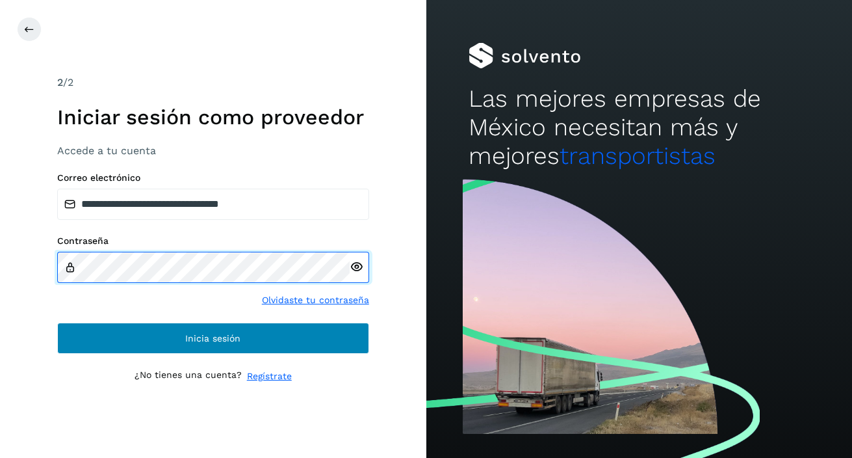 Image resolution: width=852 pixels, height=458 pixels. Describe the element at coordinates (213, 150) in the screenshot. I see `h3: Accede a tu cuenta` at that location.